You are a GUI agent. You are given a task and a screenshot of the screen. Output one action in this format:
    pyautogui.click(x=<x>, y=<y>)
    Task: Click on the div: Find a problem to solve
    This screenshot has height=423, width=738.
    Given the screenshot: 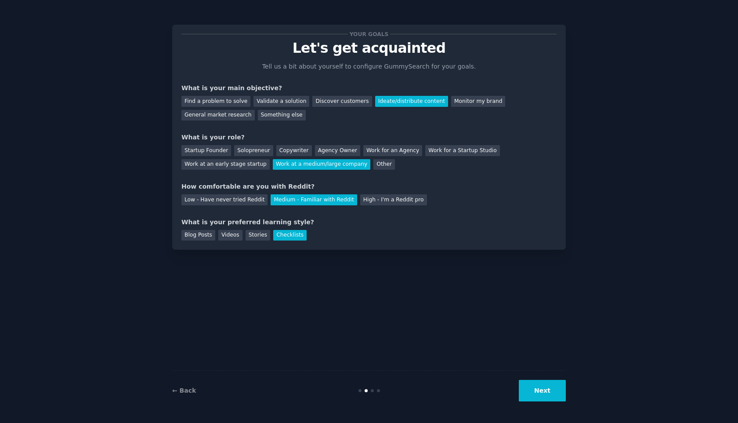 What is the action you would take?
    pyautogui.click(x=216, y=101)
    